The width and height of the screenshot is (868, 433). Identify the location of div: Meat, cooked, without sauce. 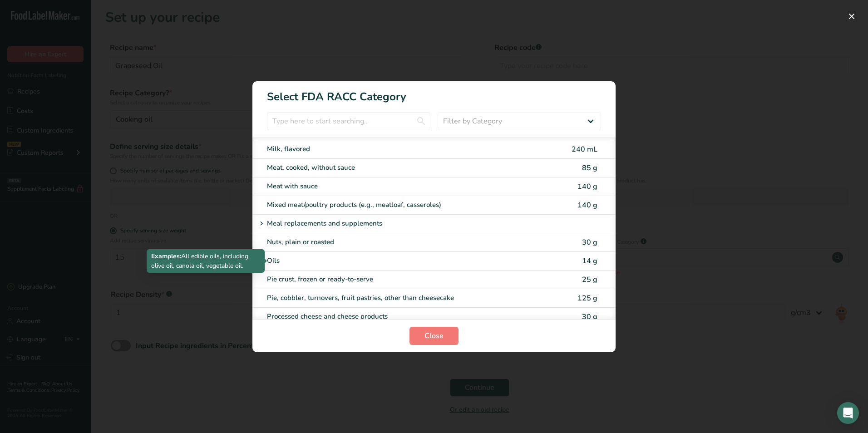
(396, 168).